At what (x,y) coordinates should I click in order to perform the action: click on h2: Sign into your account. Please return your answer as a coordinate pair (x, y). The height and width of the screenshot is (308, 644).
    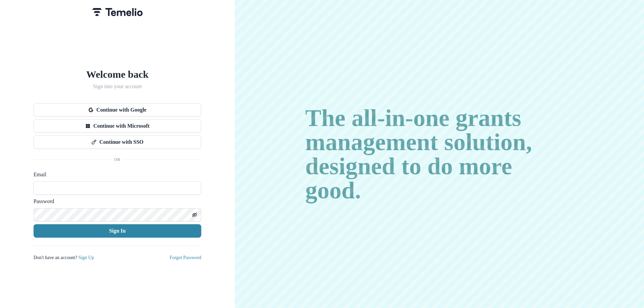
    Looking at the image, I should click on (117, 86).